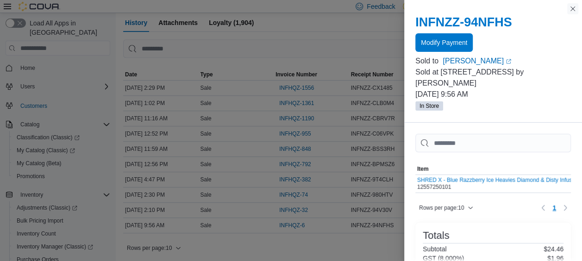  I want to click on svg: External link, so click(508, 62).